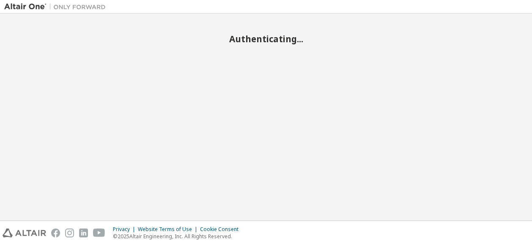 The width and height of the screenshot is (532, 245). Describe the element at coordinates (99, 233) in the screenshot. I see `img: youtube.svg` at that location.